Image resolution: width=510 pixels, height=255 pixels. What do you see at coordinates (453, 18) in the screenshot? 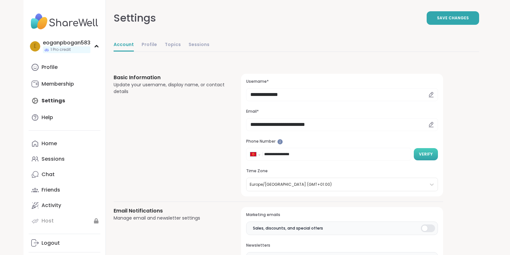
I see `button: Save Changes` at bounding box center [453, 18].